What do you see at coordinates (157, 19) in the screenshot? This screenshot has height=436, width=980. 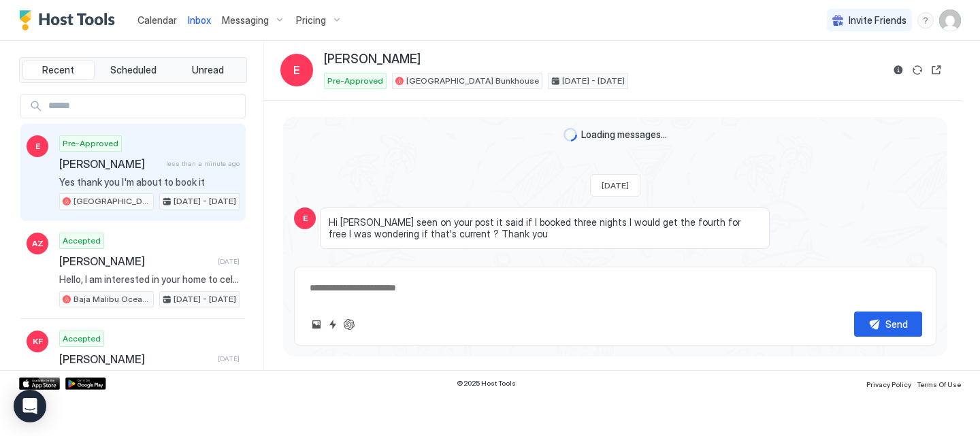 I see `a: Calendar` at bounding box center [157, 19].